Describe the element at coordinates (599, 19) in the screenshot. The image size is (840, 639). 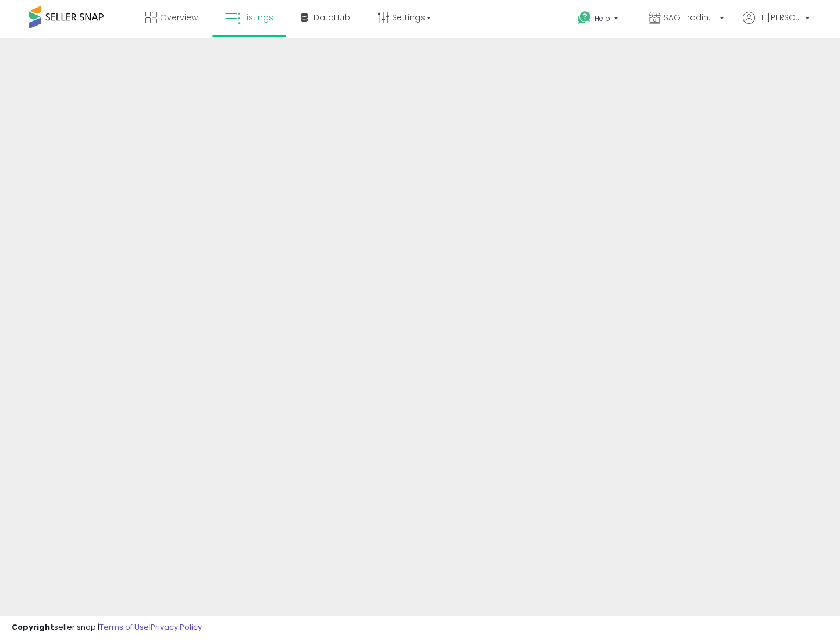
I see `a: Help` at that location.